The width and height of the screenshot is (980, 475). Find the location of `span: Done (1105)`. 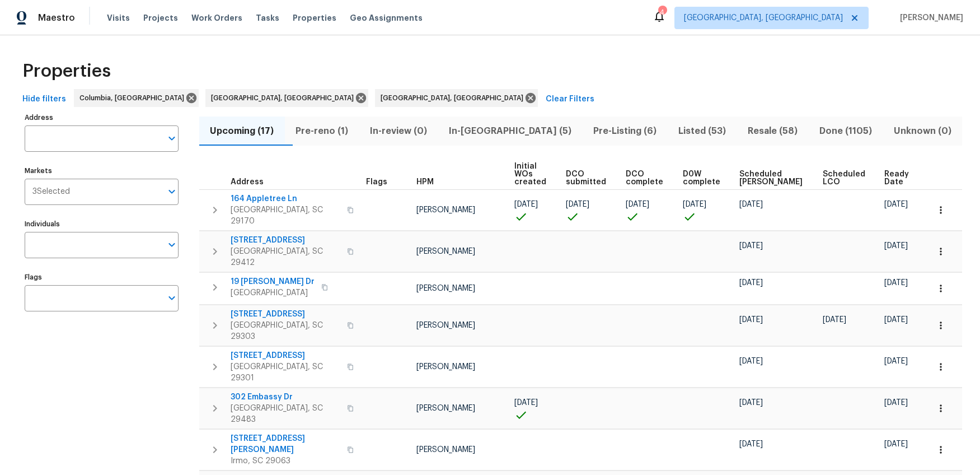

span: Done (1105) is located at coordinates (845, 131).